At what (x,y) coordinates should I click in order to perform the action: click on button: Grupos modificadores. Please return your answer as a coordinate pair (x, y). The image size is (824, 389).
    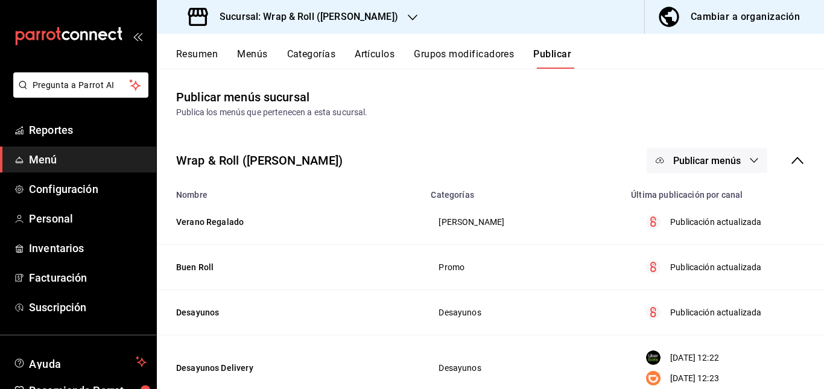
    Looking at the image, I should click on (464, 58).